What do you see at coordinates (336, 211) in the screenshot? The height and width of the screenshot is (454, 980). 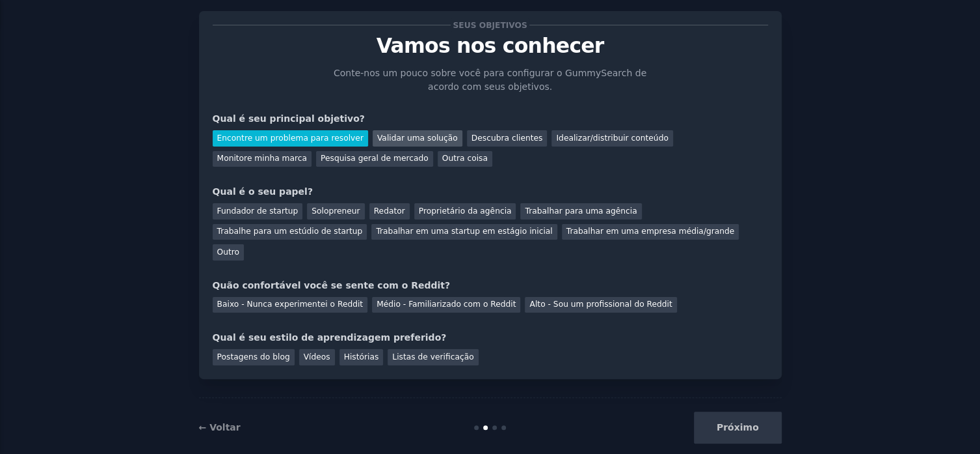 I see `font: Solopreneur` at bounding box center [336, 211].